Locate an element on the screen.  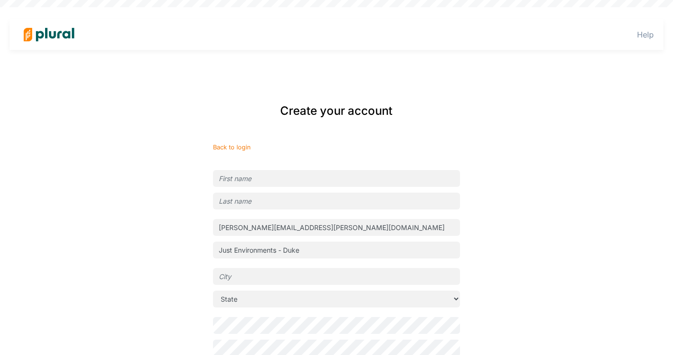
input: First name is located at coordinates (336, 178).